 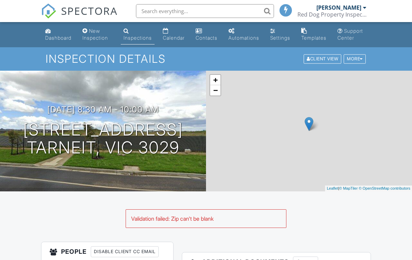 I want to click on div: Calendar, so click(x=173, y=38).